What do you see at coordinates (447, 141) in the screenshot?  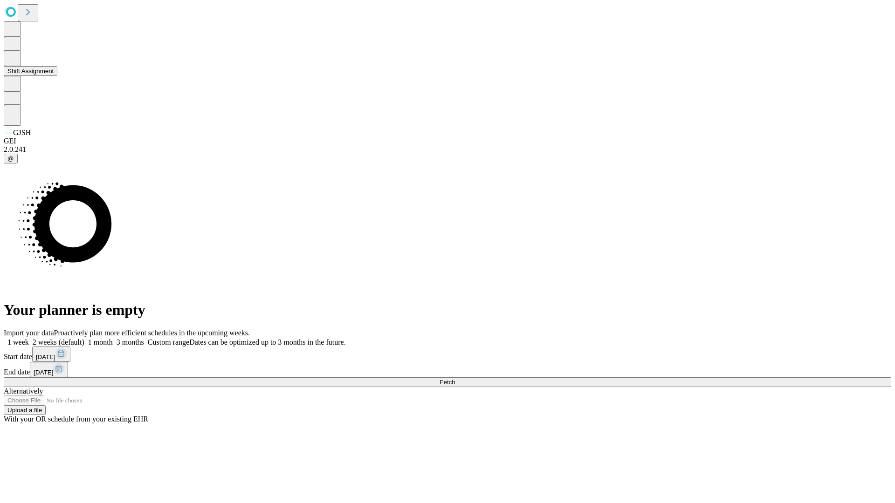 I see `div: GEI` at bounding box center [447, 141].